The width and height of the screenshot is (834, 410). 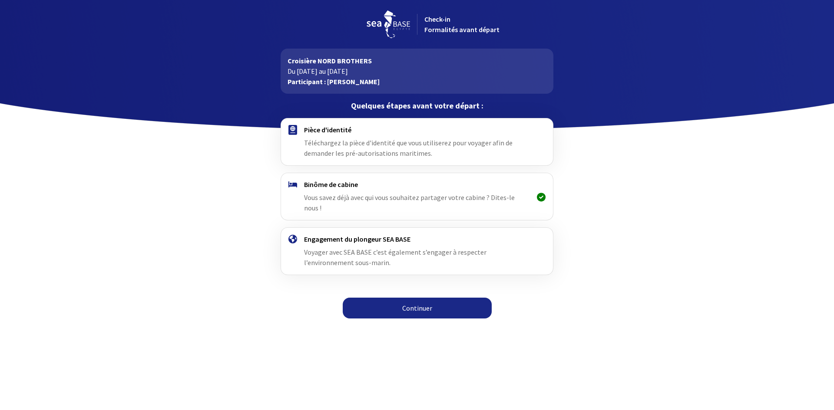 I want to click on img: logo_seabase.svg, so click(x=388, y=24).